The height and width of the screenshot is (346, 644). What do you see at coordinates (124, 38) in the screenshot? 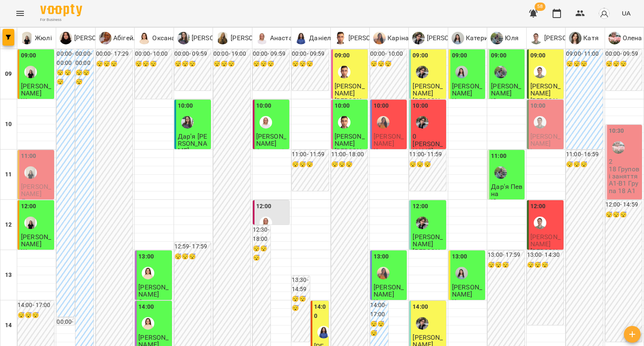
I see `p: Абігейл` at bounding box center [124, 38].